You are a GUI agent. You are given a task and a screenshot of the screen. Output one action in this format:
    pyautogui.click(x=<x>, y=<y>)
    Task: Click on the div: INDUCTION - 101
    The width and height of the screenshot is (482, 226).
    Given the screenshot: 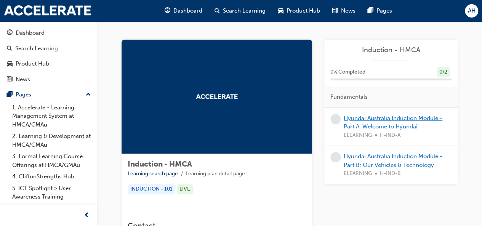 What is the action you would take?
    pyautogui.click(x=151, y=189)
    